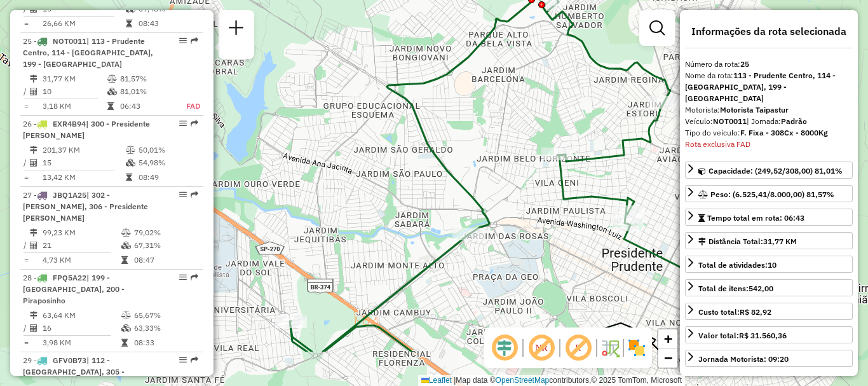  Describe the element at coordinates (657, 28) in the screenshot. I see `a: Exibir filtros` at that location.